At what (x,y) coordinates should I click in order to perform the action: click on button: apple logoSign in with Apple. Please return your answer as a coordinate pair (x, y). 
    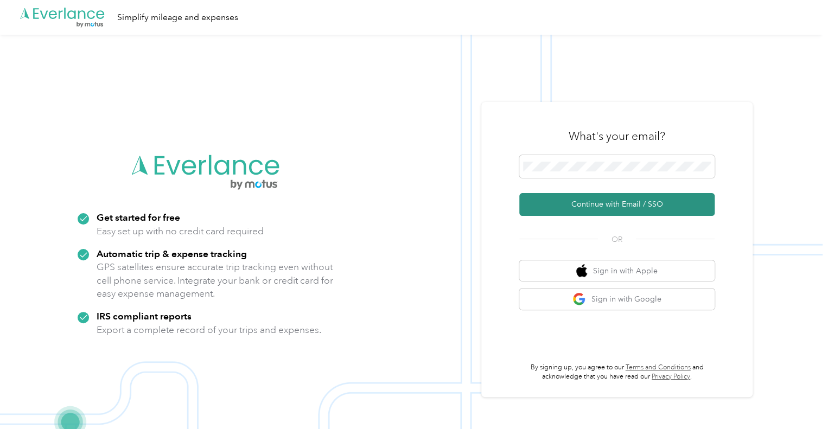
    Looking at the image, I should click on (617, 271).